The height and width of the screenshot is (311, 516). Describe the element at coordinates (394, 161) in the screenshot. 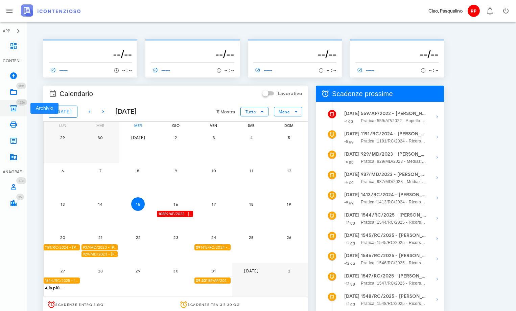

I see `span: Pratica: 929/MD/2023 - Mediazione / Reclamo contro AGENZIA DELLE ENTRATE - RISCOSSIONE (Udienza)` at that location.